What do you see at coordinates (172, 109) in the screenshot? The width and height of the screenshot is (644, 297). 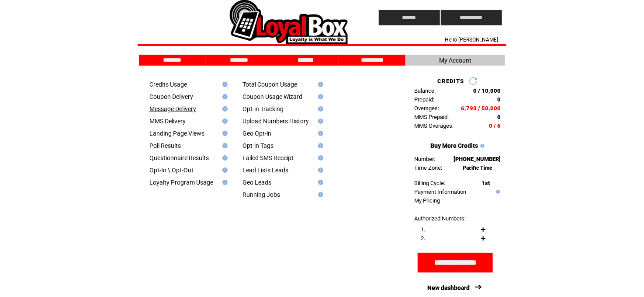 I see `a: Message Delivery` at bounding box center [172, 109].